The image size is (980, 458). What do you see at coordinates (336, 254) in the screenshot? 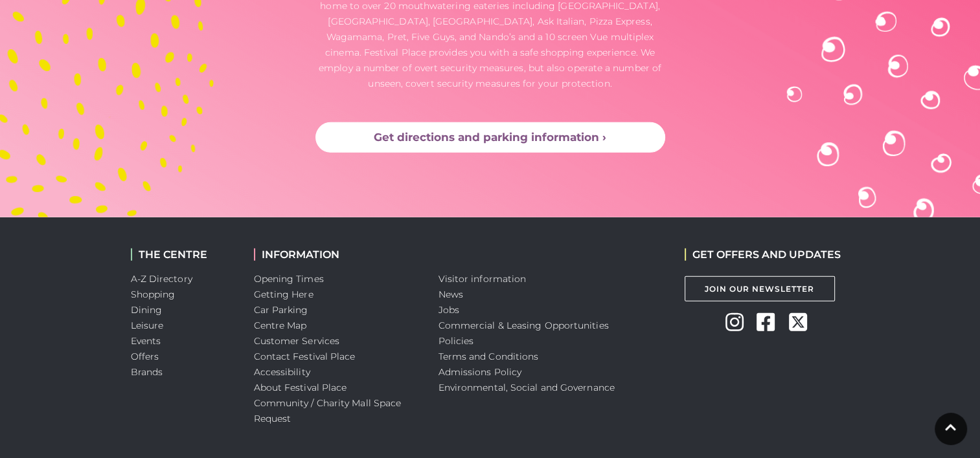
I see `h2: INFORMATION` at bounding box center [336, 254].